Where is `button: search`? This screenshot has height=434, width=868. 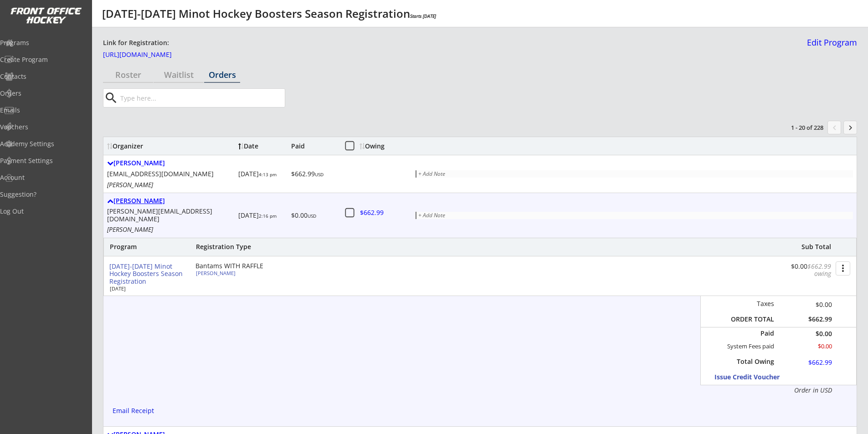
button: search is located at coordinates (110, 98).